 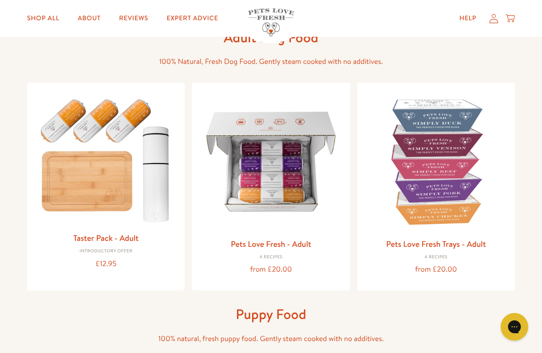 I want to click on a: Shop All, so click(x=43, y=18).